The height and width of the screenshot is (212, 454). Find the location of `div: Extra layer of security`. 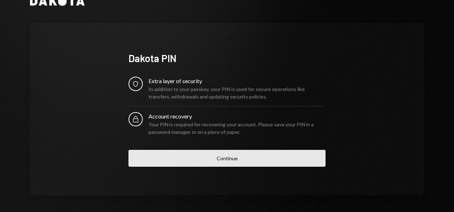

div: Extra layer of security is located at coordinates (237, 81).